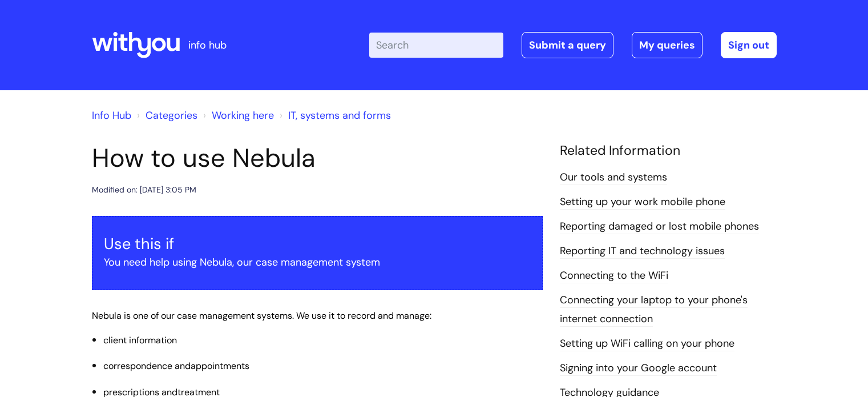 This screenshot has height=397, width=868. Describe the element at coordinates (243, 116) in the screenshot. I see `a: Working here` at that location.